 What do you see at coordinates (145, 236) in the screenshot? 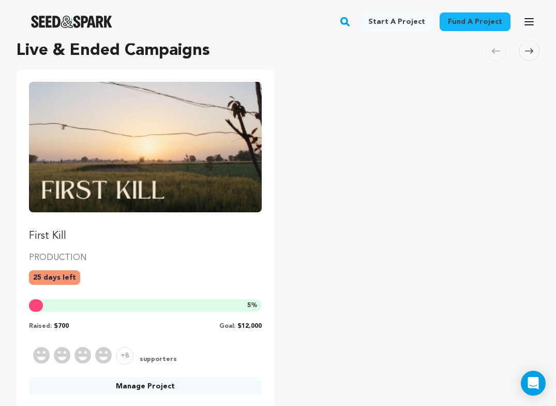
I see `p: First Kill` at bounding box center [145, 236].